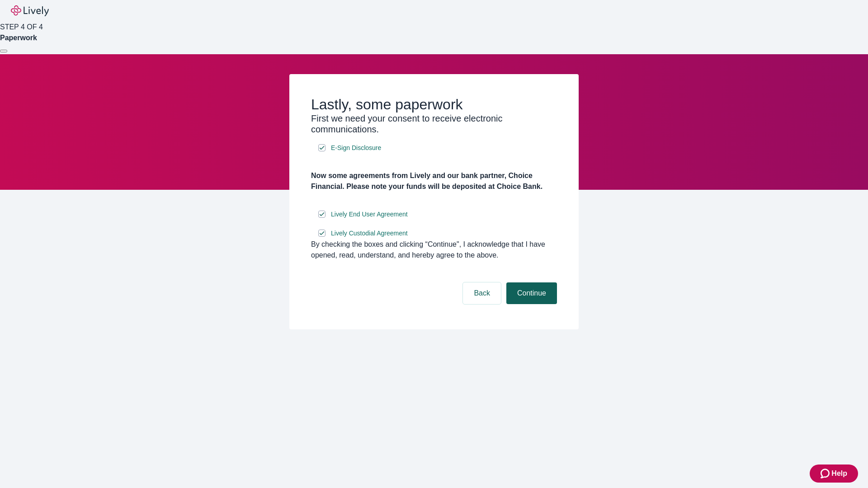  What do you see at coordinates (434, 250) in the screenshot?
I see `div: By checking the boxes and clicking “Continue", I acknowledge that I have opened, read, understand...` at bounding box center [434, 250].